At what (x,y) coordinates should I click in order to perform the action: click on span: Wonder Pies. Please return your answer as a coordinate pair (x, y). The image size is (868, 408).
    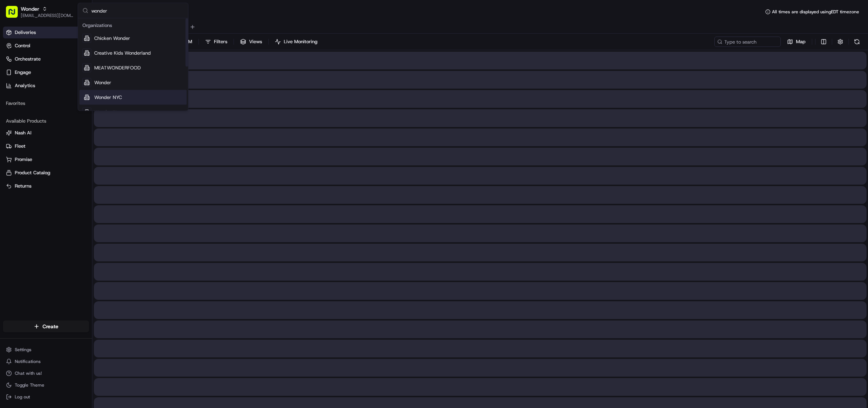
    Looking at the image, I should click on (108, 112).